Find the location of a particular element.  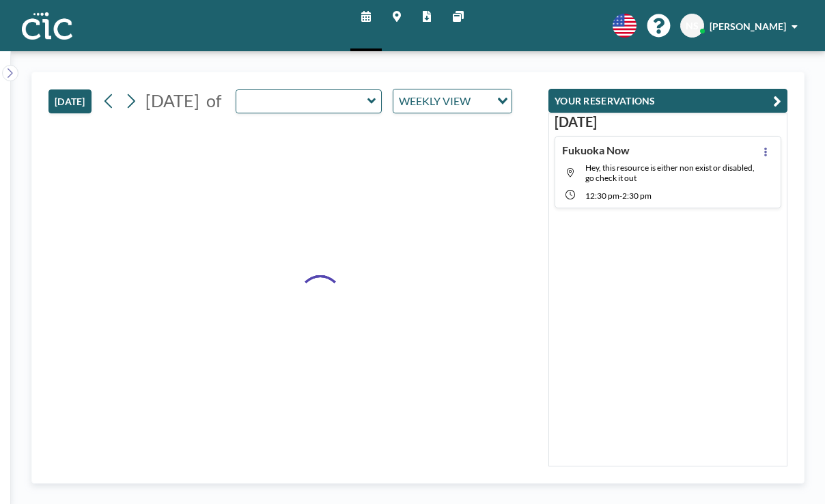

div: Search for option is located at coordinates (452, 101).